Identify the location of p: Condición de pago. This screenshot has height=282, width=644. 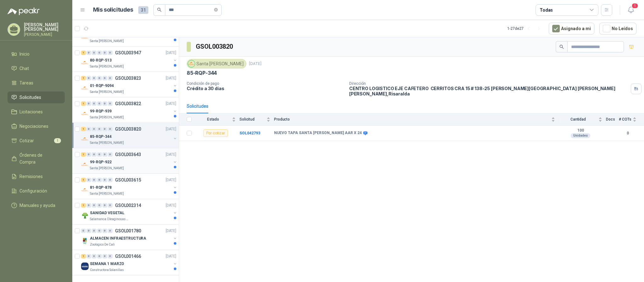
(265, 83).